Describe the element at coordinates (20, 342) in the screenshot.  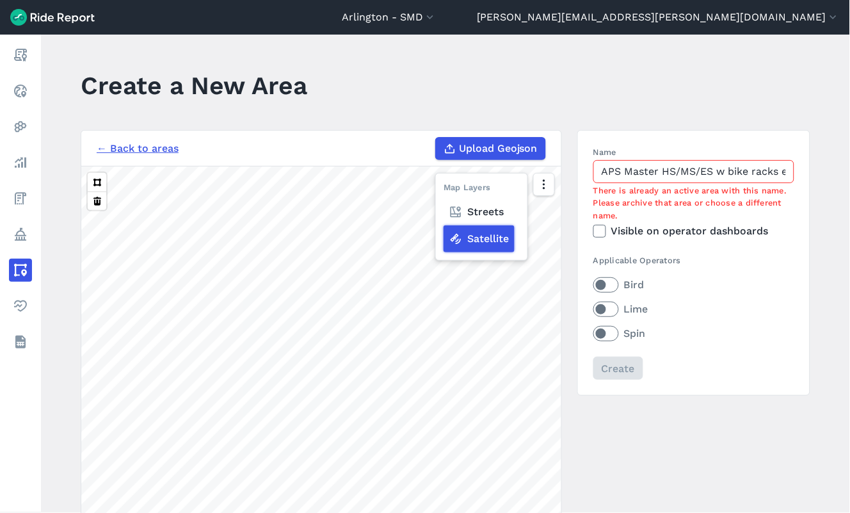
I see `a: Datasets` at that location.